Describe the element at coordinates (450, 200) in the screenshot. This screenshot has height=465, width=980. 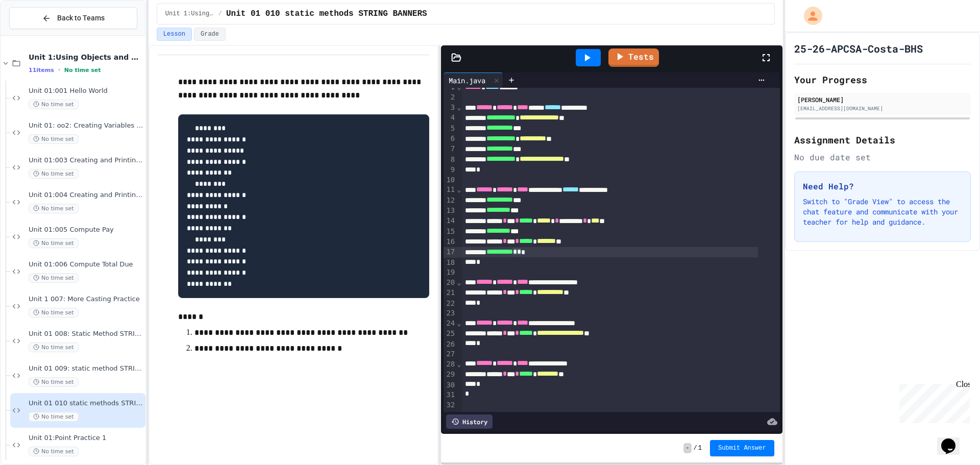
I see `div: 12` at that location.